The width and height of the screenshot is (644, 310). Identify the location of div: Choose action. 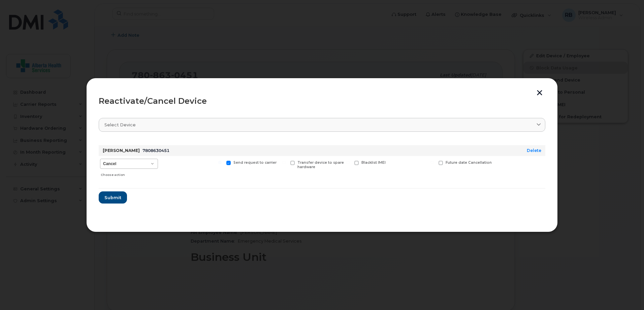
(130, 173).